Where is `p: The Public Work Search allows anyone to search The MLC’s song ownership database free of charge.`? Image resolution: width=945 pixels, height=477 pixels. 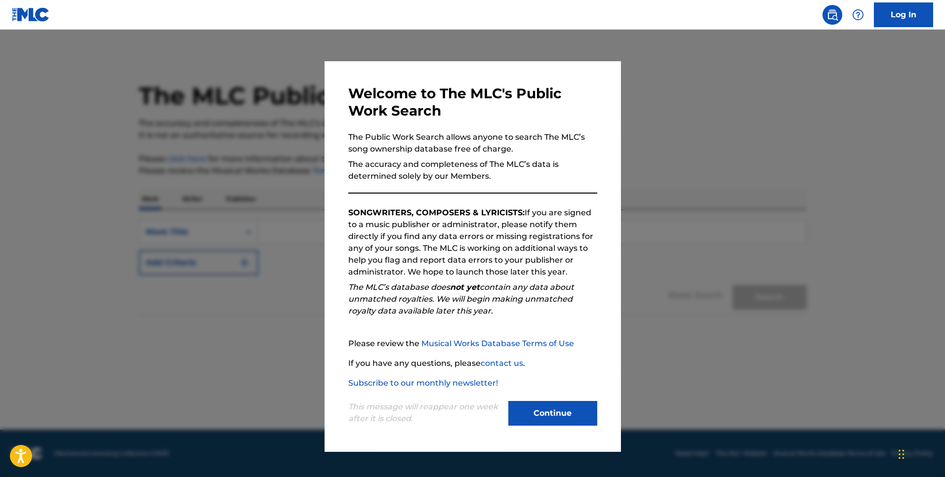 p: The Public Work Search allows anyone to search The MLC’s song ownership database free of charge. is located at coordinates (473, 143).